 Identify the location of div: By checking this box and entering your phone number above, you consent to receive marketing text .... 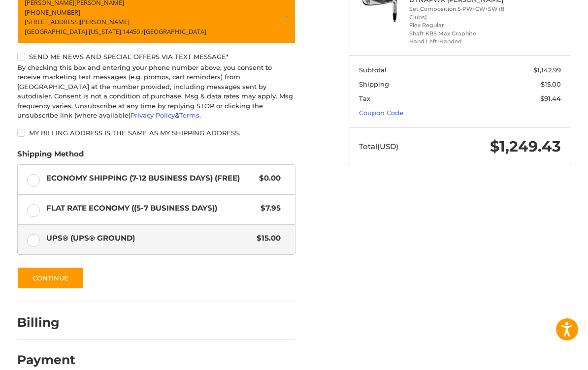
(157, 91).